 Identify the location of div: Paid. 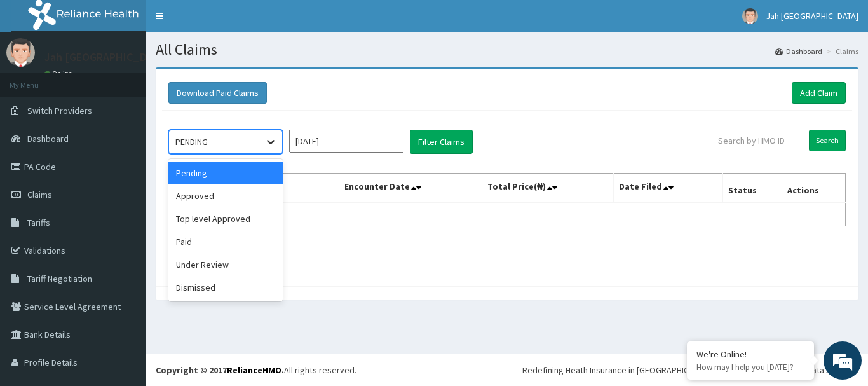
(226, 242).